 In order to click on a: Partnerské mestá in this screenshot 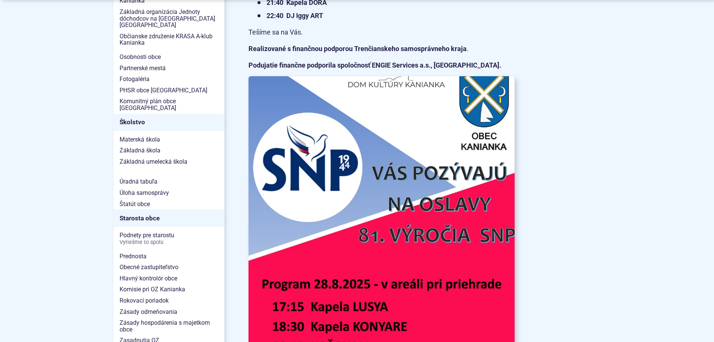, I will do `click(169, 68)`.